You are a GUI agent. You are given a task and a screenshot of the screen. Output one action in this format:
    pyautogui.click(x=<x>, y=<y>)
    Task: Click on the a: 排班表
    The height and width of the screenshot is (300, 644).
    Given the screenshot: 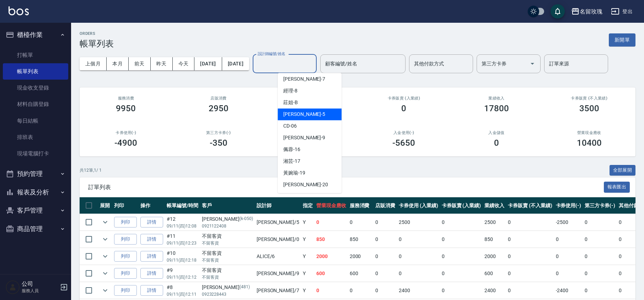 What is the action you would take?
    pyautogui.click(x=36, y=137)
    